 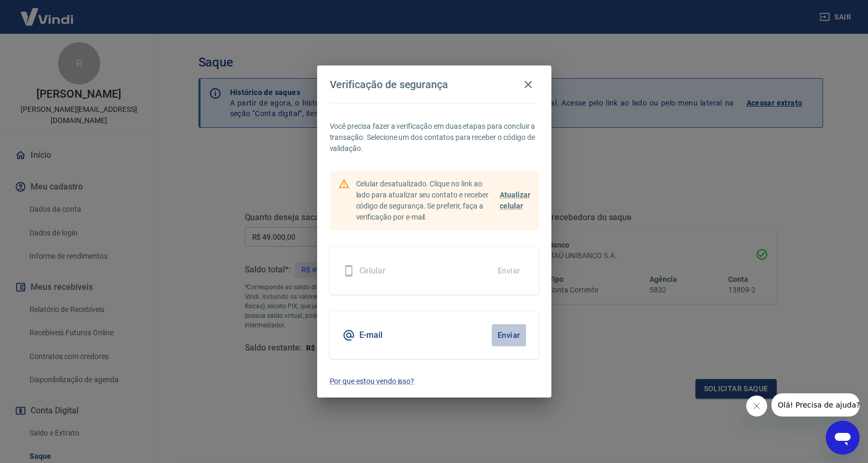 What do you see at coordinates (426, 201) in the screenshot?
I see `p: Celular desatualizado. Clique no link ao lado para atualizar seu contato e receber código de segu...` at bounding box center [426, 201].